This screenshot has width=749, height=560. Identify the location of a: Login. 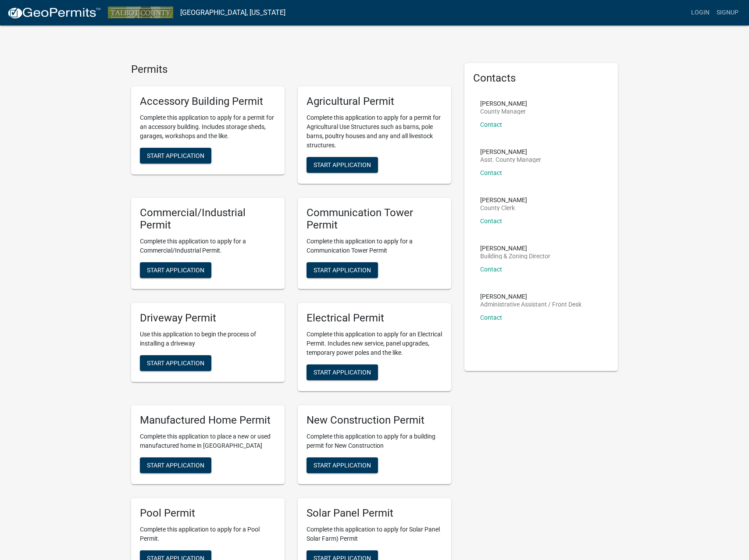
(701, 13).